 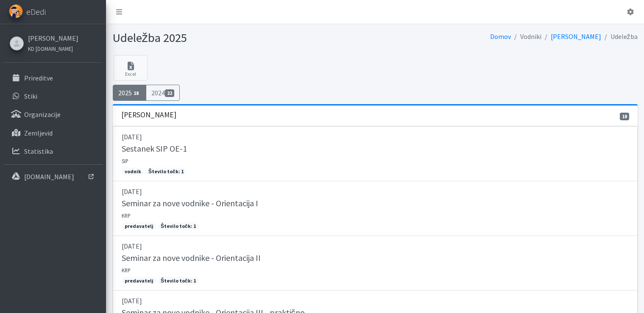 I want to click on span: 22, so click(x=169, y=93).